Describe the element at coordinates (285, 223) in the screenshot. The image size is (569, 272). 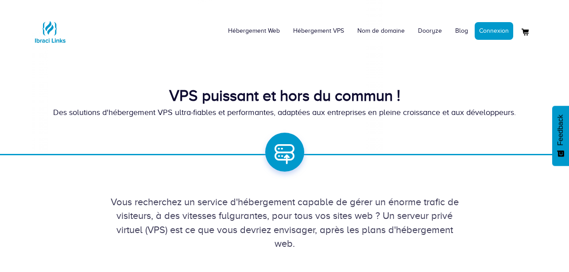
I see `div: Vous recherchez un service d'hébergement capable de gérer un énorme trafic de visiteurs, à des vi...` at that location.